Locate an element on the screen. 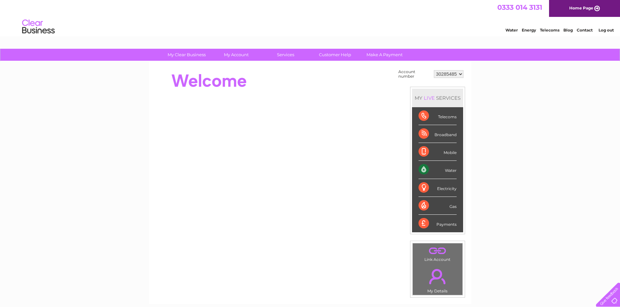  span: 0333 014 3131 is located at coordinates (519, 7).